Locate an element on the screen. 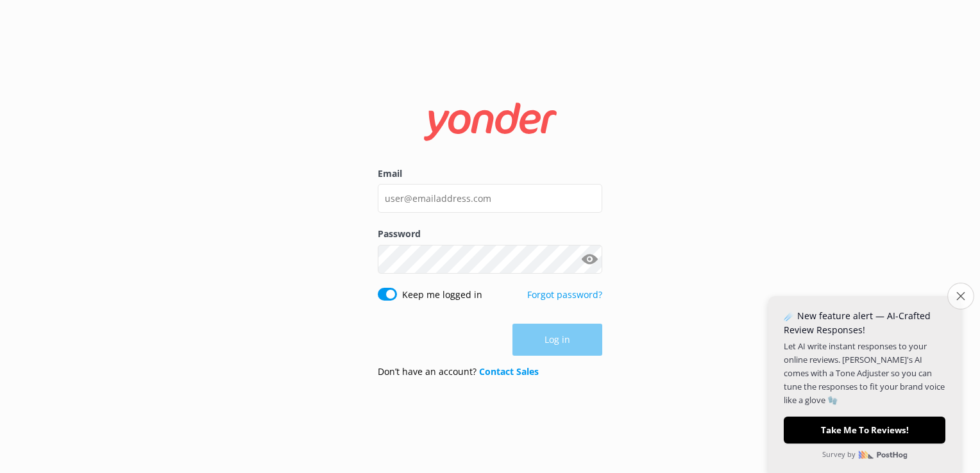 The image size is (980, 473). button: Show password is located at coordinates (589, 259).